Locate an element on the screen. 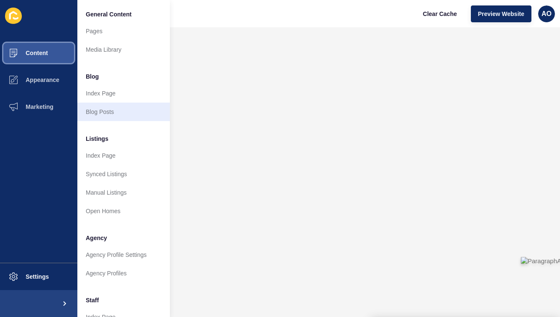 This screenshot has height=317, width=560. a: Manual Listings is located at coordinates (124, 193).